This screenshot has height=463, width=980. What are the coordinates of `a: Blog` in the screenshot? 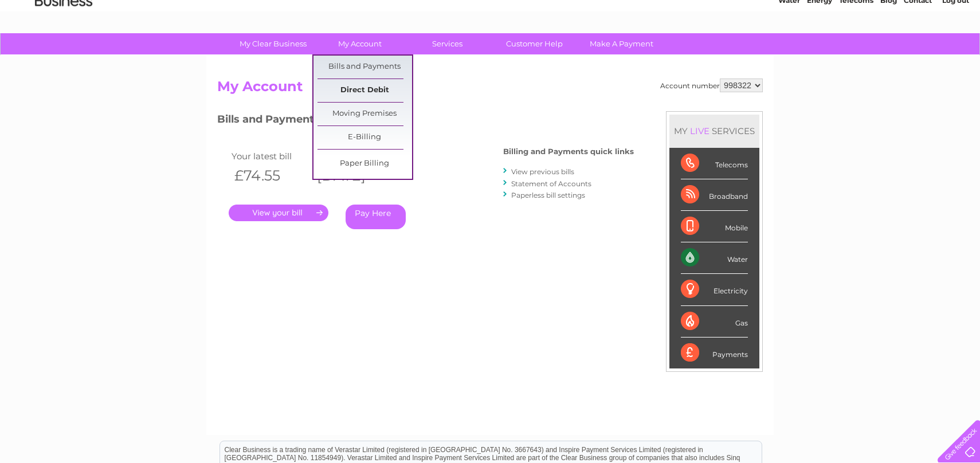 It's located at (888, 53).